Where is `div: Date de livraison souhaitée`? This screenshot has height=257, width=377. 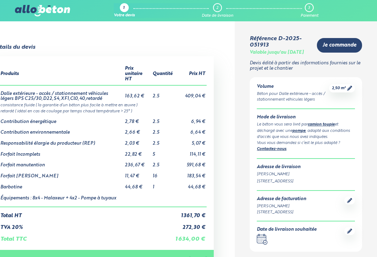
div: Date de livraison souhaitée is located at coordinates (287, 230).